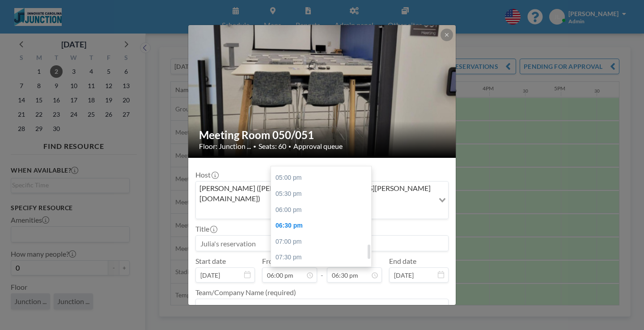  What do you see at coordinates (270, 261) in the screenshot?
I see `label: From` at bounding box center [270, 261].